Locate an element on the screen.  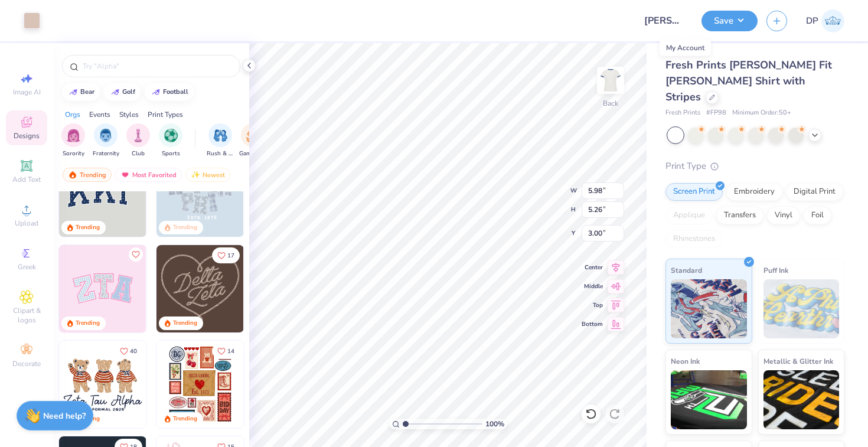
span: Bottom is located at coordinates (592, 324).